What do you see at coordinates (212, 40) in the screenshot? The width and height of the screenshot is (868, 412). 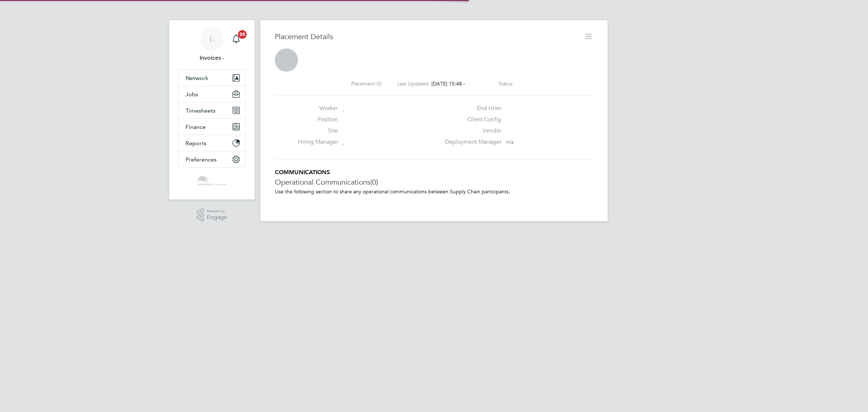 I see `span: I-` at bounding box center [212, 40].